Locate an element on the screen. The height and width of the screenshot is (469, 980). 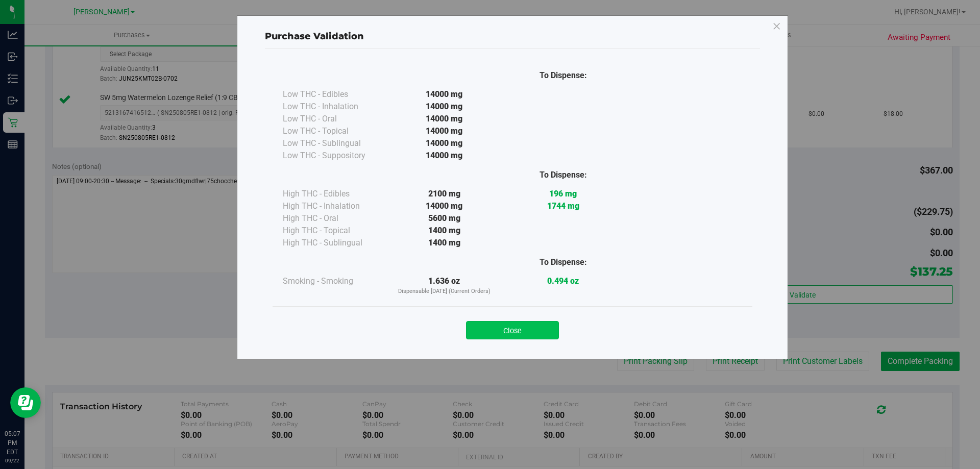
div: Low THC - Inhalation is located at coordinates (334, 106).